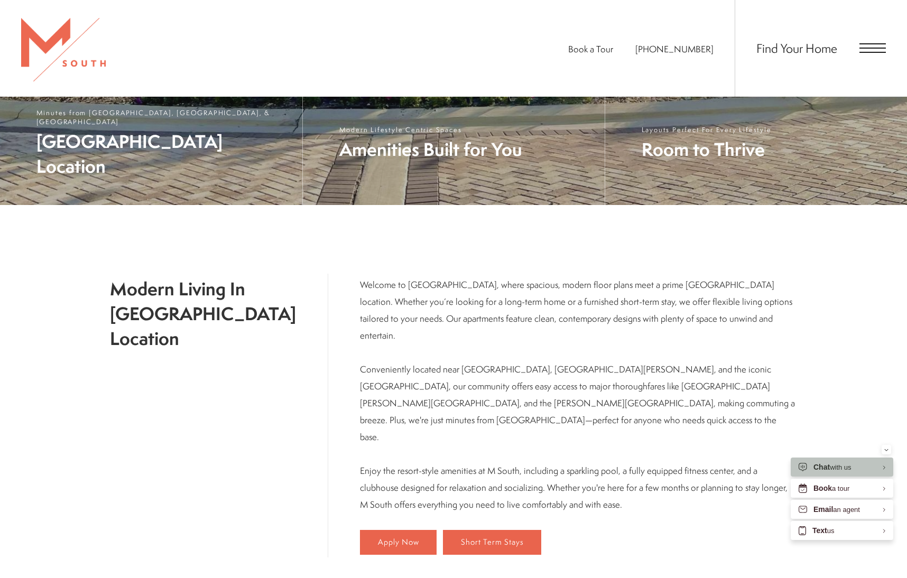 The width and height of the screenshot is (907, 578). I want to click on a: Modern Lifestyle Centric Spaces, so click(454, 143).